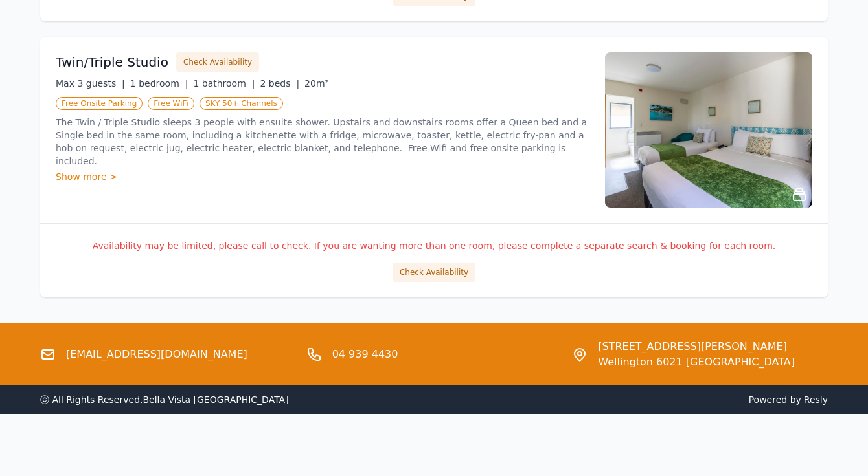 This screenshot has width=868, height=476. What do you see at coordinates (171, 104) in the screenshot?
I see `span: Free WiFi` at bounding box center [171, 104].